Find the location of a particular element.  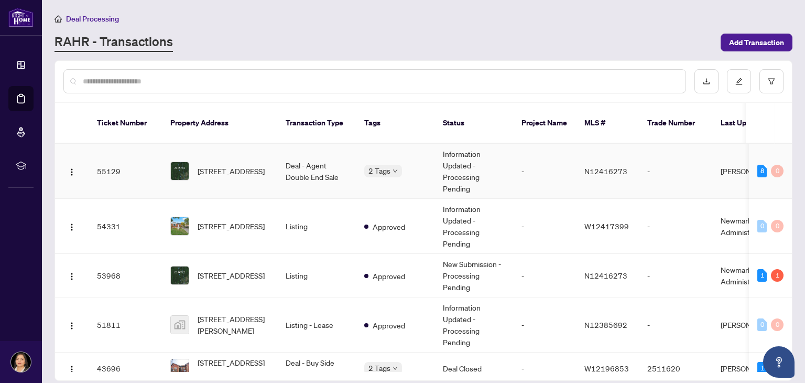

span: N12385692 is located at coordinates (606, 325).